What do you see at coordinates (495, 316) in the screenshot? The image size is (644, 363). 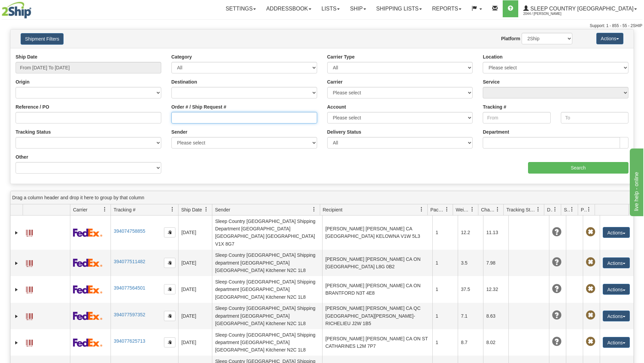 I see `td: 8.63` at bounding box center [495, 316].